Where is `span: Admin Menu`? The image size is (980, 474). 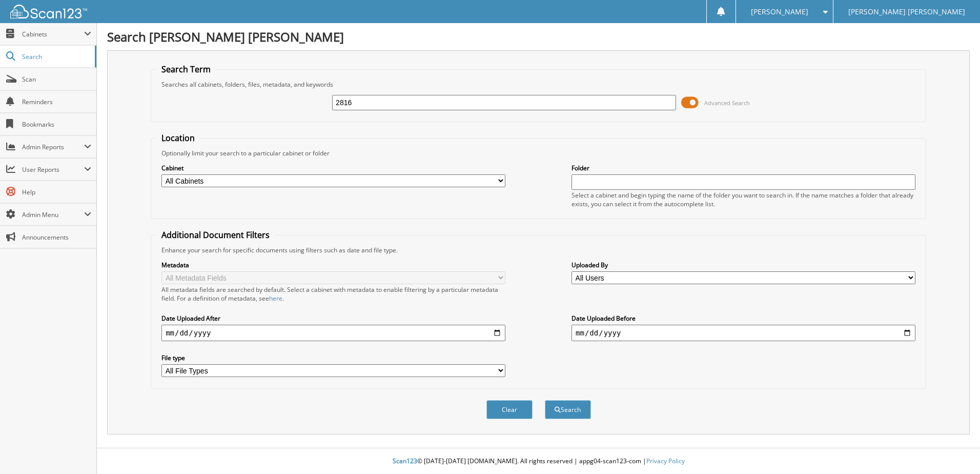 span: Admin Menu is located at coordinates (52, 215).